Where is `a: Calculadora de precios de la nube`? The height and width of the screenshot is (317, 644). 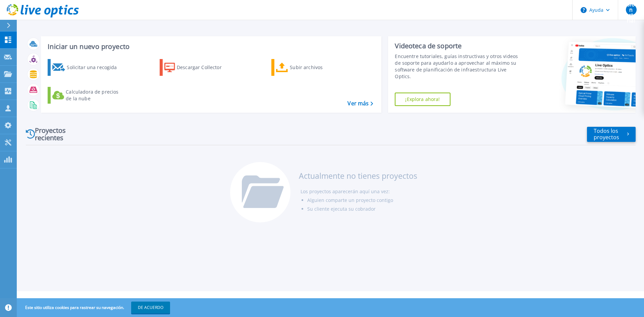 a: Calculadora de precios de la nube is located at coordinates (85, 95).